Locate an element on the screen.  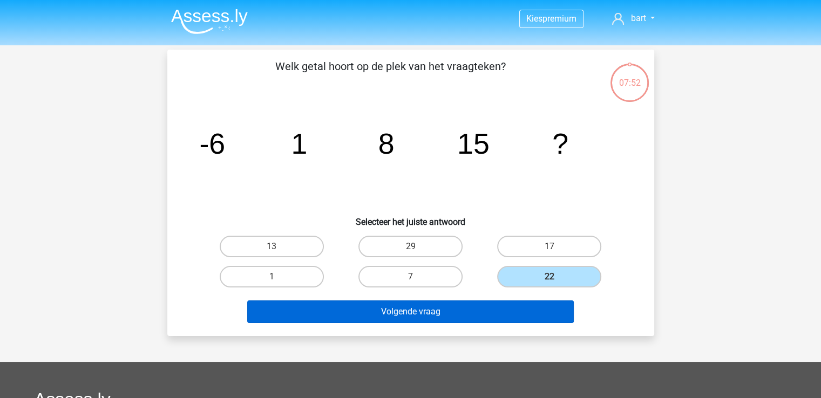
label: 1 is located at coordinates (271, 277).